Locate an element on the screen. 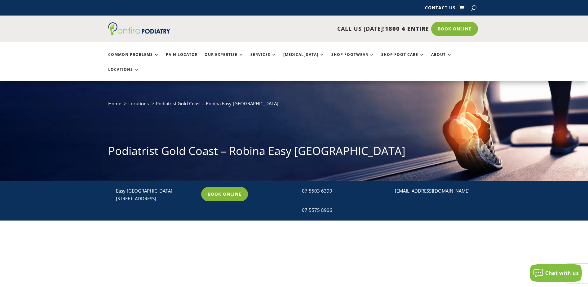 Image resolution: width=588 pixels, height=287 pixels. a: Common Problems is located at coordinates (134, 59).